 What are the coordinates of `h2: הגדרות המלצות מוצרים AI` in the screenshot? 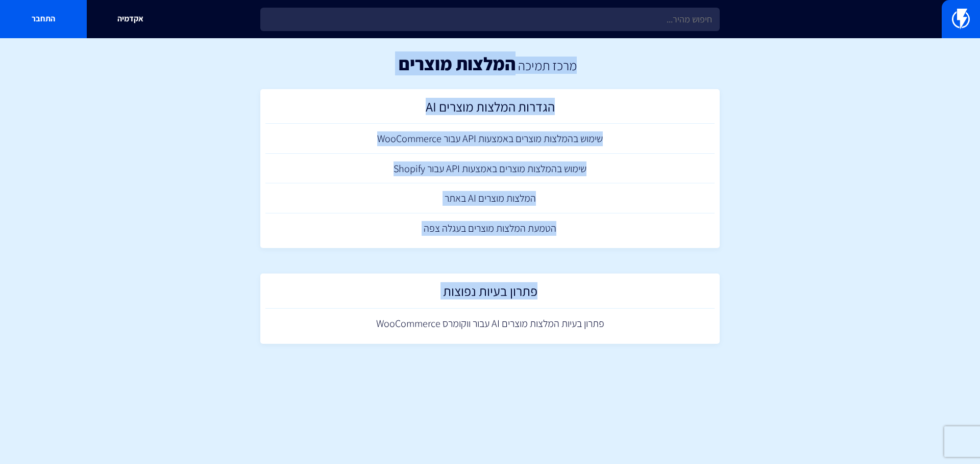 It's located at (490, 109).